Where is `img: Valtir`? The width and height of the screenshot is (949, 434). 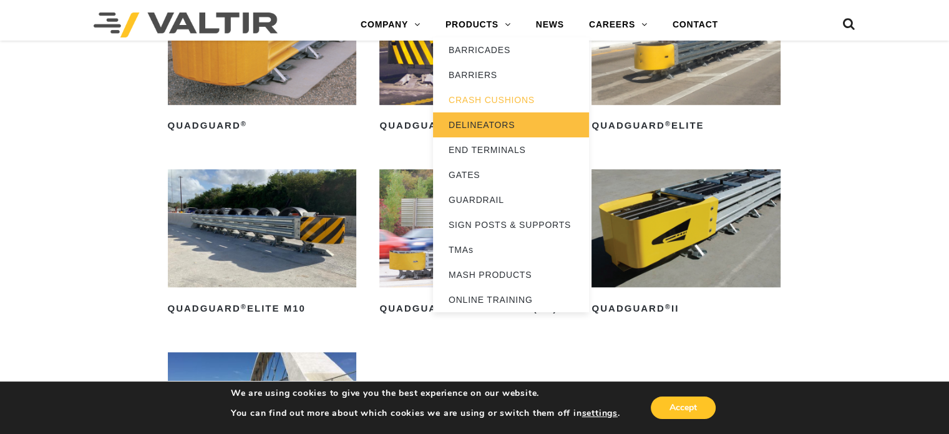 img: Valtir is located at coordinates (185, 25).